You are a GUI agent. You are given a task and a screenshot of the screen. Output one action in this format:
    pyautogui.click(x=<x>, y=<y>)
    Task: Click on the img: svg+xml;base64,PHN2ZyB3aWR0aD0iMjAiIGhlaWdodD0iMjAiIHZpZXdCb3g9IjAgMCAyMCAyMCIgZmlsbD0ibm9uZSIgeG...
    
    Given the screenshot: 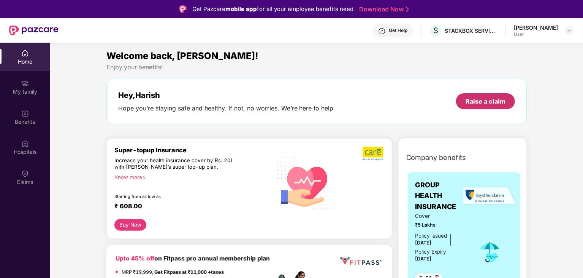 What is the action you would take?
    pyautogui.click(x=25, y=83)
    